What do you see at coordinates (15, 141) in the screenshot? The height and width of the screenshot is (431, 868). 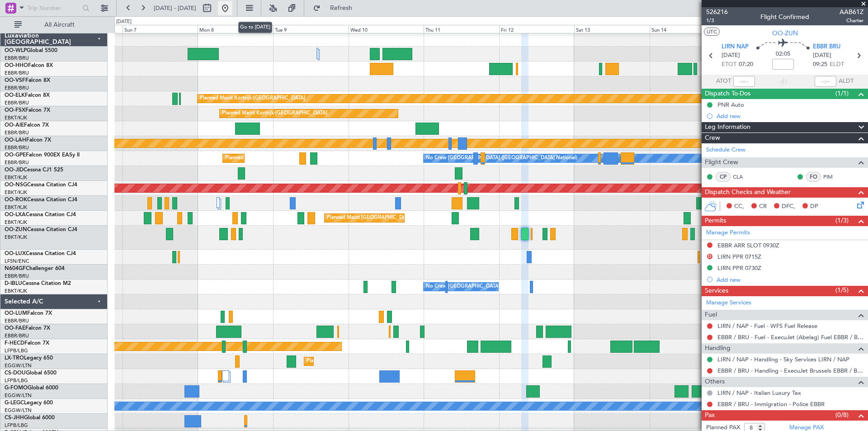 I see `span: OO-LAH` at bounding box center [15, 141].